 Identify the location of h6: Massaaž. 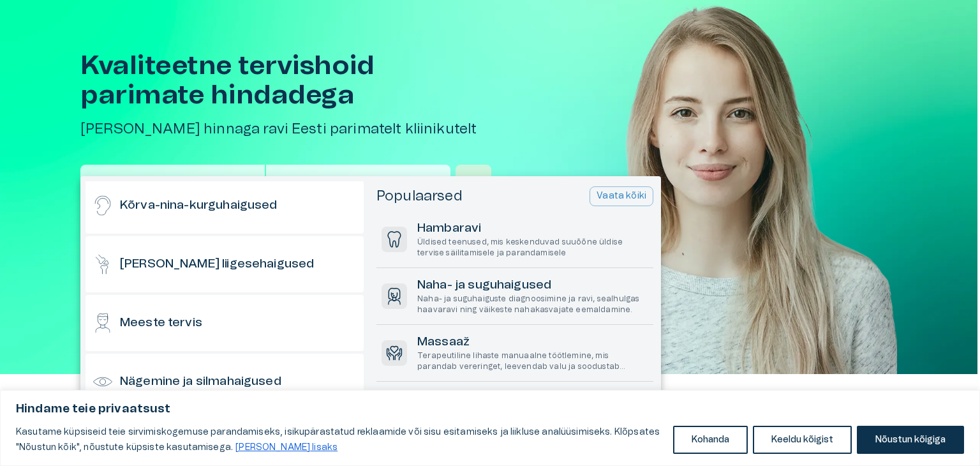
(533, 342).